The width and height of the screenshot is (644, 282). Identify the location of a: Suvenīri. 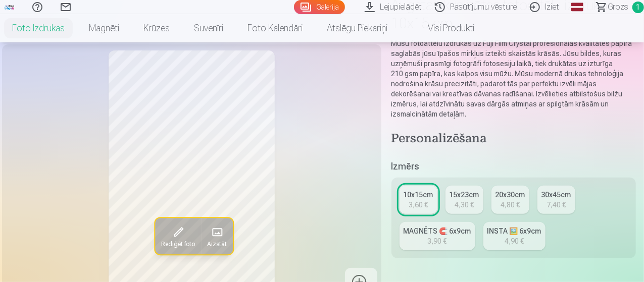
(209, 28).